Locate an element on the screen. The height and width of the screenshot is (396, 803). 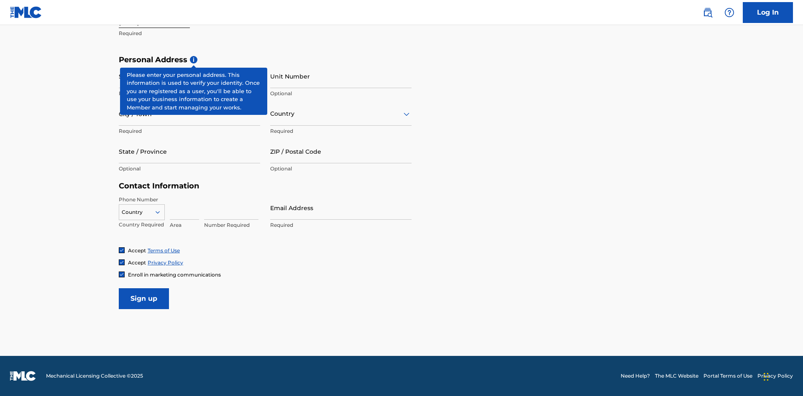
h5: Contact Information is located at coordinates (265, 186).